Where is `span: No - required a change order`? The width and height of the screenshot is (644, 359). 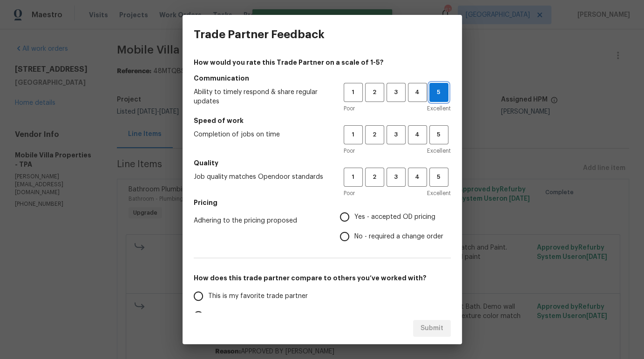 span: No - required a change order is located at coordinates (399, 237).